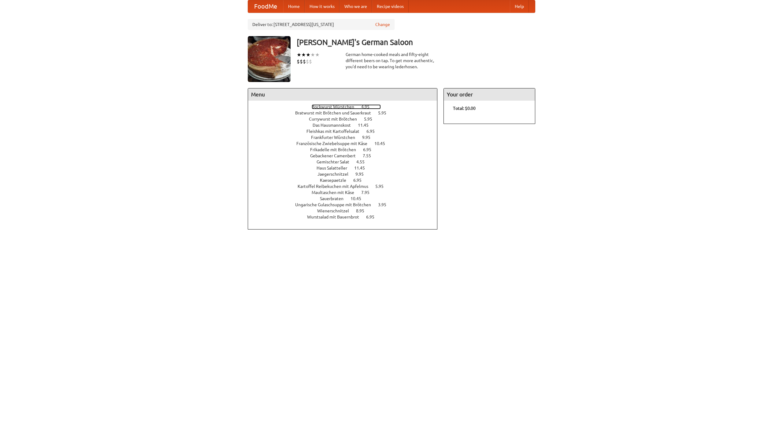  Describe the element at coordinates (335, 168) in the screenshot. I see `span: Haus Salatteller` at that location.